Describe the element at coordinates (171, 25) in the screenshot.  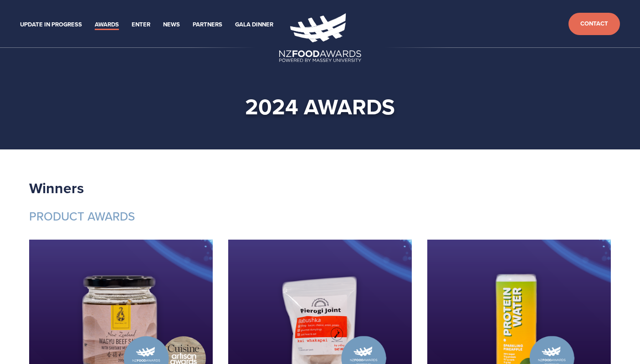
I see `a: News` at that location.